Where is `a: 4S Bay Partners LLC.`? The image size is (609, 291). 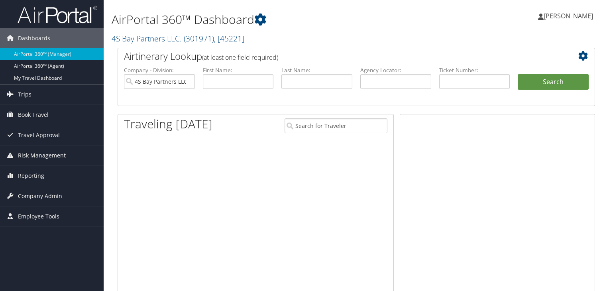
a: 4S Bay Partners LLC. is located at coordinates (178, 38).